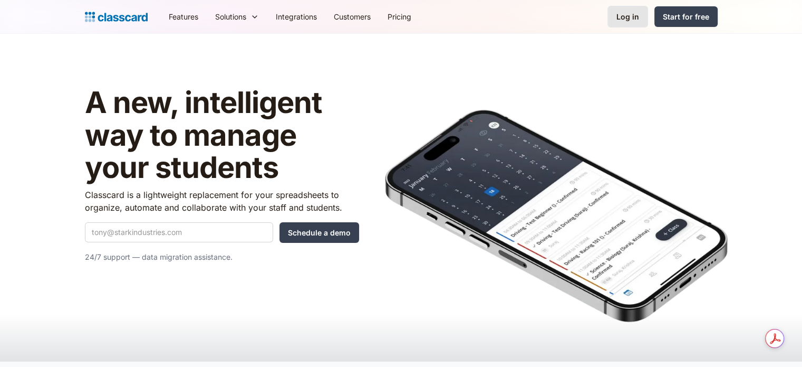 The height and width of the screenshot is (367, 802). Describe the element at coordinates (179, 232) in the screenshot. I see `input: tony@starkindustries.com` at that location.